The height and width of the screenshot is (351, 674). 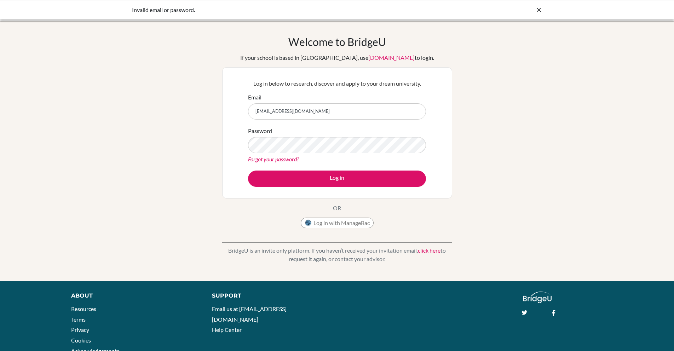 What do you see at coordinates (337, 208) in the screenshot?
I see `p: OR` at bounding box center [337, 208].